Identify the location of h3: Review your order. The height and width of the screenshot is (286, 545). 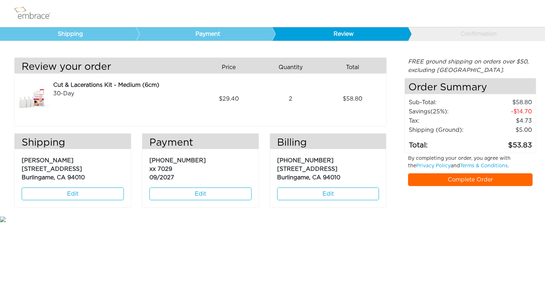
(105, 67).